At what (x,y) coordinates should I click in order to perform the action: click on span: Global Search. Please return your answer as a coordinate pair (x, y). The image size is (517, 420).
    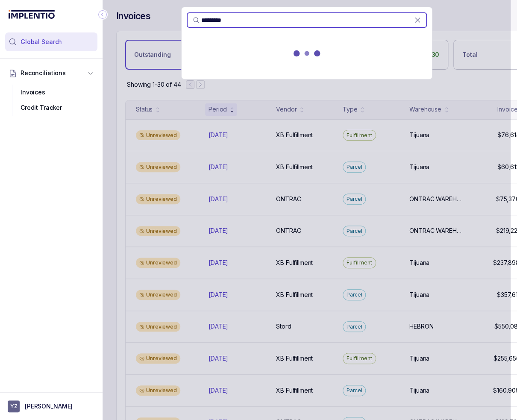
    Looking at the image, I should click on (41, 42).